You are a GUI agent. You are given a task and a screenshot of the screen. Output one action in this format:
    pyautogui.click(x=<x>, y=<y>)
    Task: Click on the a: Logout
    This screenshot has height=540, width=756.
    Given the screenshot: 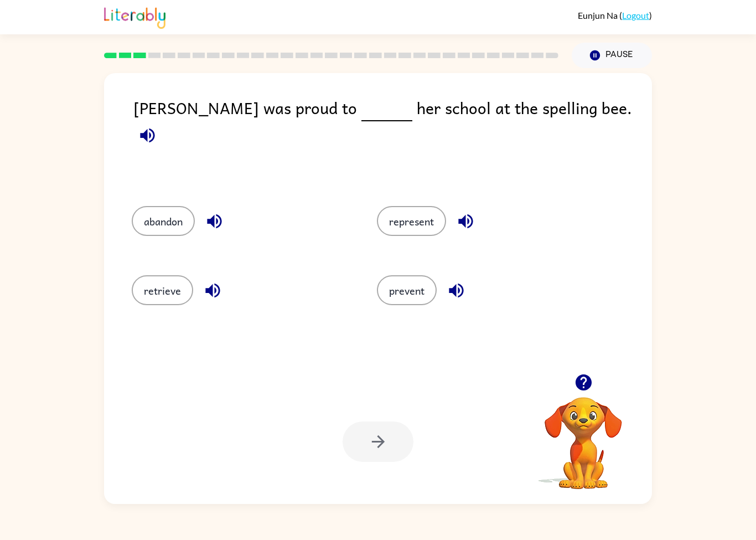 What is the action you would take?
    pyautogui.click(x=635, y=15)
    